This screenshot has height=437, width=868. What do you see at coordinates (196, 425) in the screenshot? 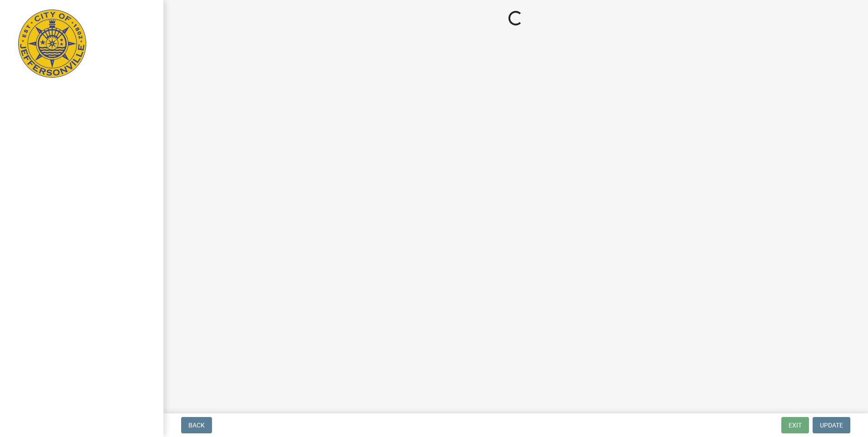
I see `span: Back` at bounding box center [196, 425].